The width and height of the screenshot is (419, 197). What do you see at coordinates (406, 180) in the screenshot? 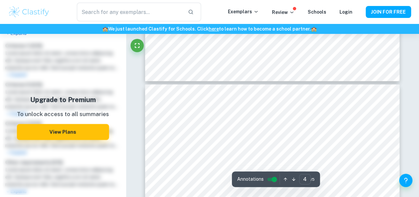
I see `button: Help and Feedback` at bounding box center [406, 180].